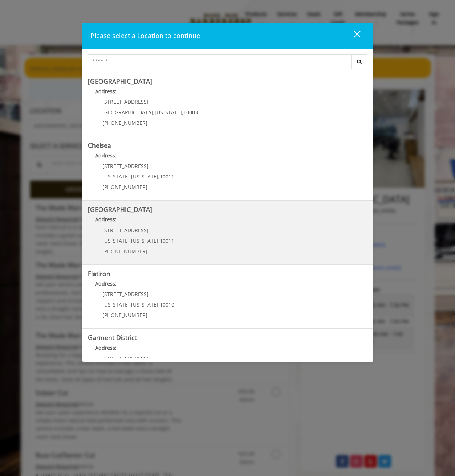 Image resolution: width=455 pixels, height=476 pixels. I want to click on span: Please select a Location to continue, so click(145, 36).